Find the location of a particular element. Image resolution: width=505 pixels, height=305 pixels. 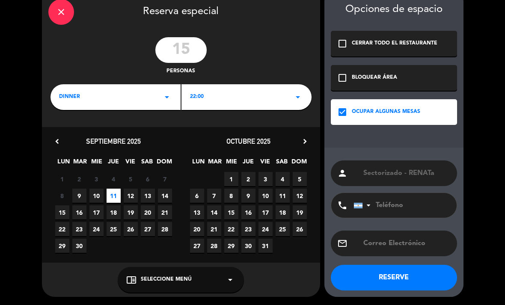

button: RESERVE is located at coordinates (393, 278).